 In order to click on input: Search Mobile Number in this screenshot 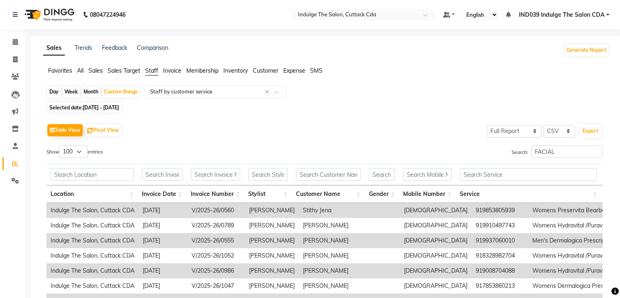, I will do `click(427, 174)`.